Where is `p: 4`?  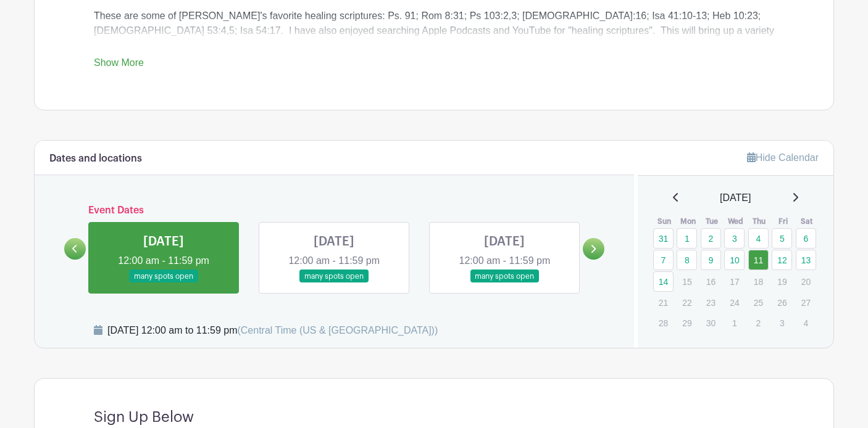 p: 4 is located at coordinates (805, 323).